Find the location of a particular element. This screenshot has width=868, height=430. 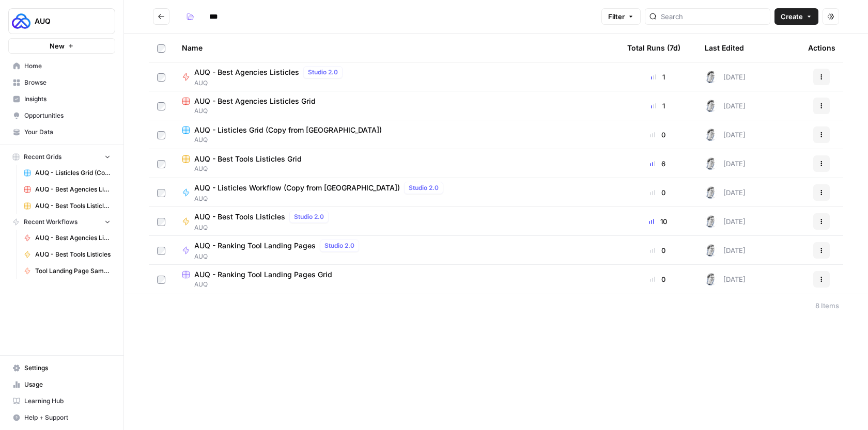

div: Last Edited is located at coordinates (724, 48).